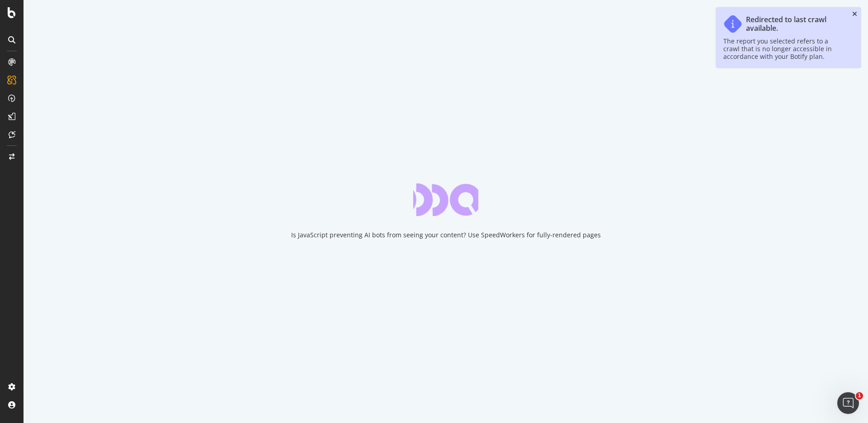 This screenshot has width=868, height=423. Describe the element at coordinates (860, 396) in the screenshot. I see `span: 1` at that location.